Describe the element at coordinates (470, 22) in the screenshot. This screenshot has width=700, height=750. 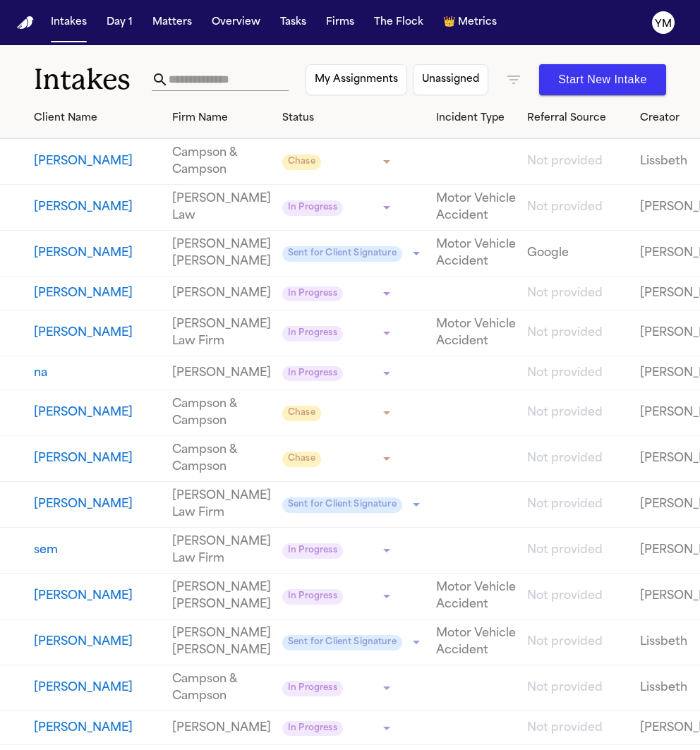
I see `a: crownMetrics` at that location.